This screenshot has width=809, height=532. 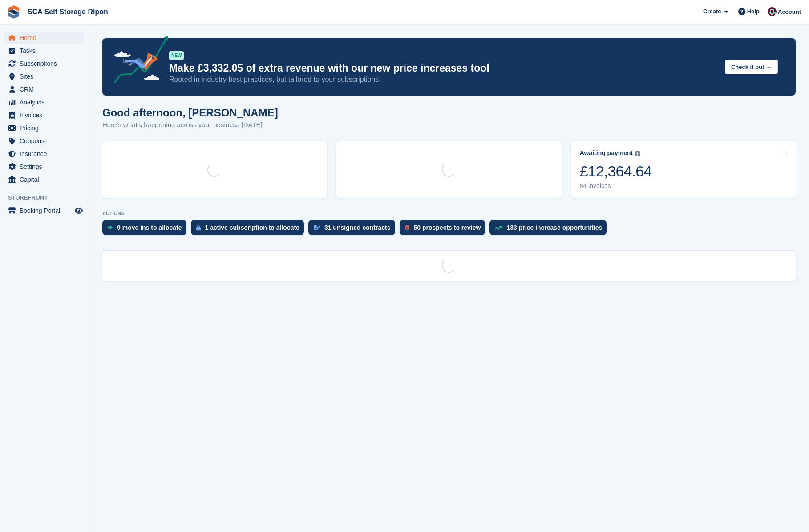 What do you see at coordinates (789, 12) in the screenshot?
I see `span: Account` at bounding box center [789, 12].